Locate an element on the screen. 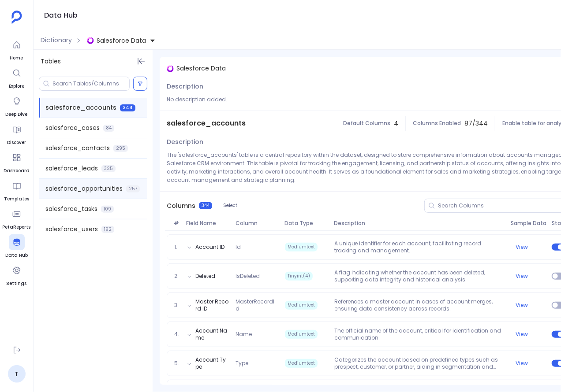 This screenshot has height=392, width=561. h1: Data Hub is located at coordinates (61, 16).